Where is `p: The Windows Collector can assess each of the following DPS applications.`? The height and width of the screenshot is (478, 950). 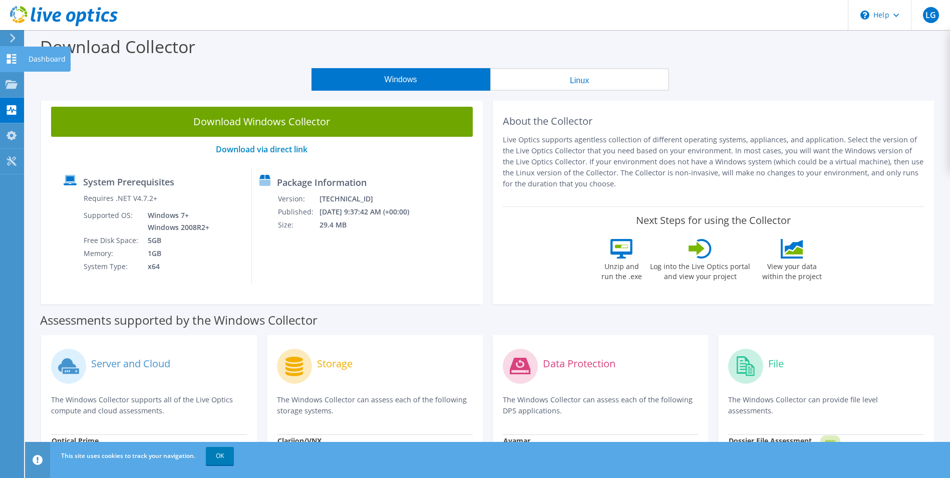 p: The Windows Collector can assess each of the following DPS applications. is located at coordinates (600, 405).